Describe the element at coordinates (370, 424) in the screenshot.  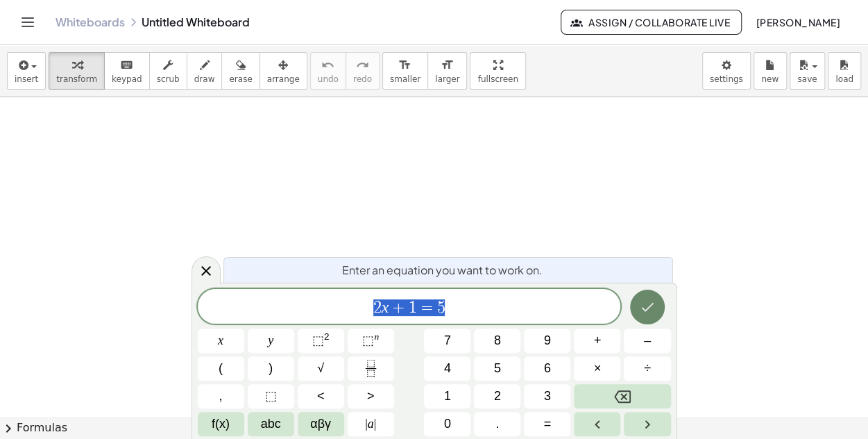
I see `button: Absolute value` at that location.